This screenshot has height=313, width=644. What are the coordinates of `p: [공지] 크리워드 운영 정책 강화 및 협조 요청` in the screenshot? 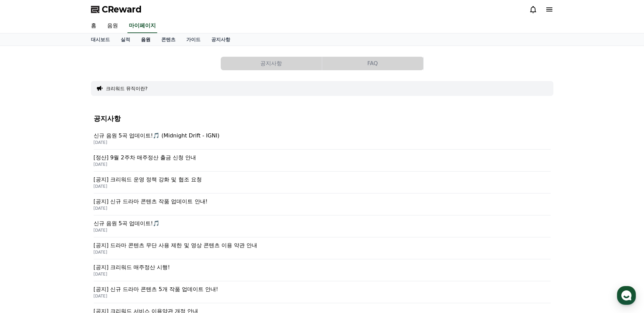 It's located at (322, 179).